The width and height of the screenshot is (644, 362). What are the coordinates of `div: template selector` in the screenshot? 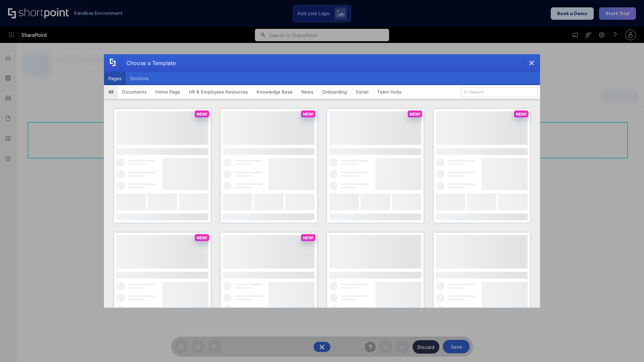 It's located at (322, 181).